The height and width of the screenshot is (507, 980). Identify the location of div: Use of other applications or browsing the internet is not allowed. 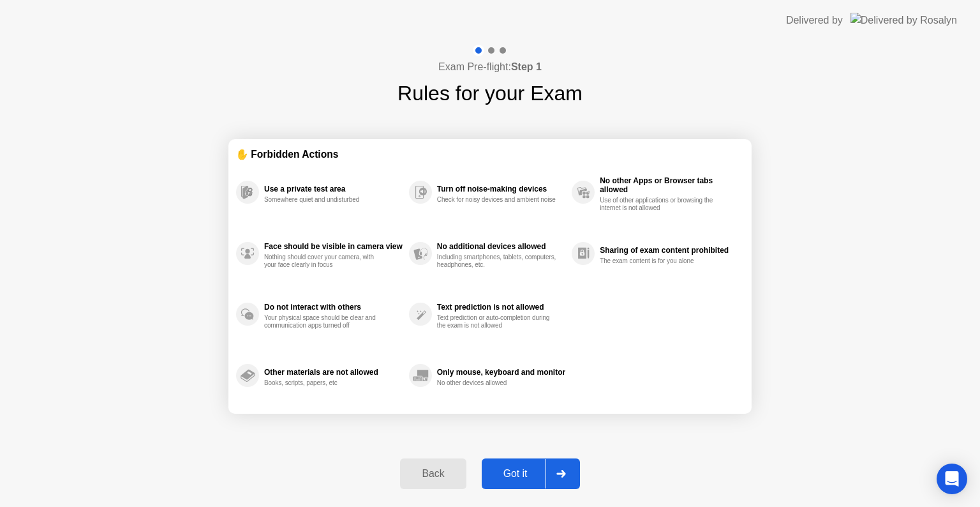
(660, 204).